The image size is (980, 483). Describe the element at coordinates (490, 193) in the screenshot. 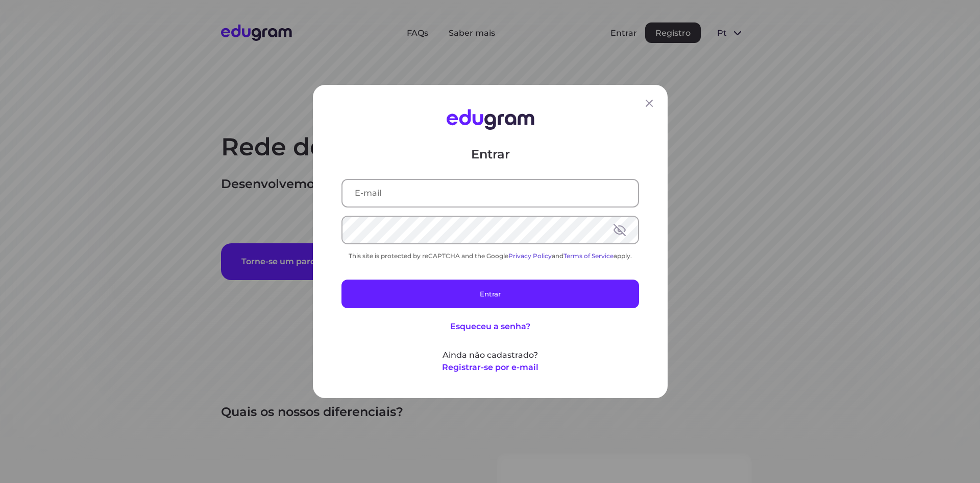

I see `input: E-mail` at that location.